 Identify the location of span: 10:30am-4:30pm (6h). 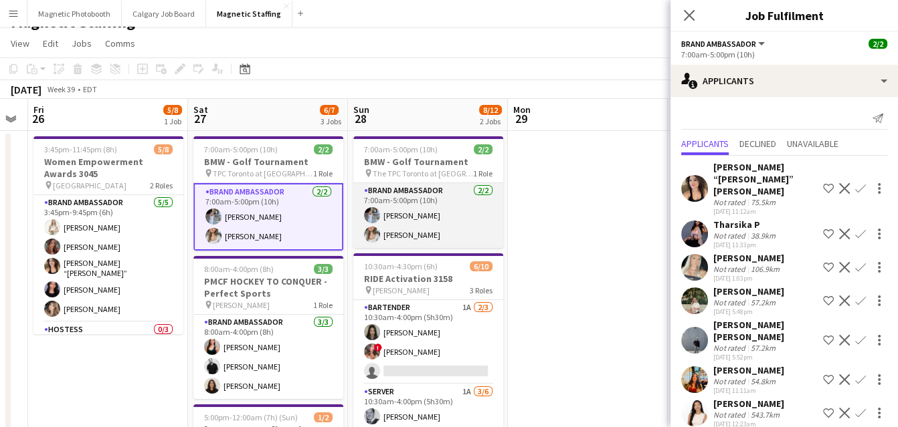
(401, 266).